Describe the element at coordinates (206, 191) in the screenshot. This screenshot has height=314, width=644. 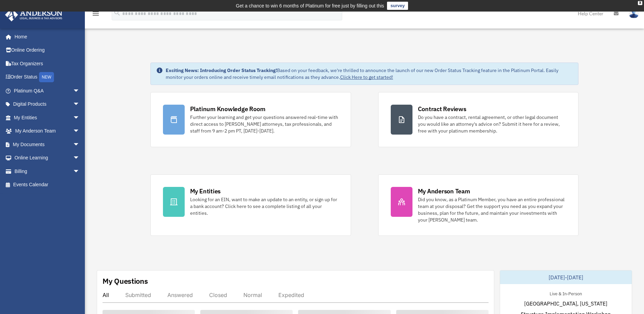
I see `div: My Entities` at that location.